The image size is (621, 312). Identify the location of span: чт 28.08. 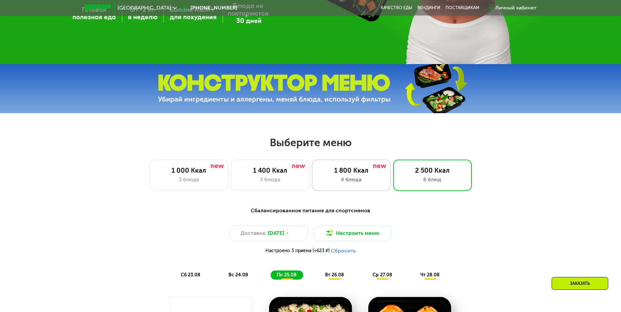
(430, 275).